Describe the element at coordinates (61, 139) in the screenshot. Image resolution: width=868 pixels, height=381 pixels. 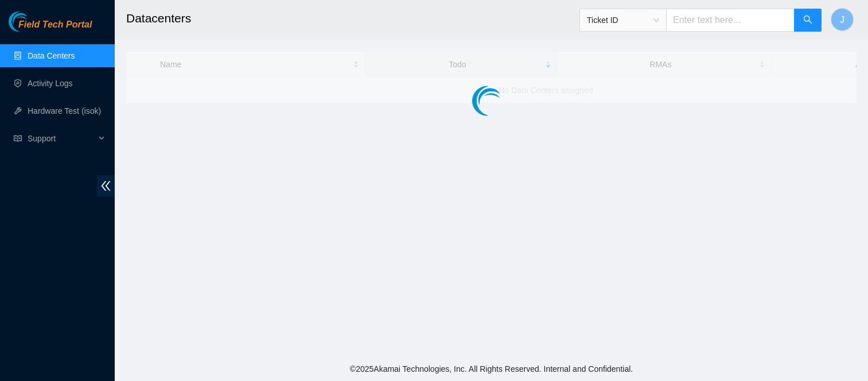
I see `span: Support` at that location.